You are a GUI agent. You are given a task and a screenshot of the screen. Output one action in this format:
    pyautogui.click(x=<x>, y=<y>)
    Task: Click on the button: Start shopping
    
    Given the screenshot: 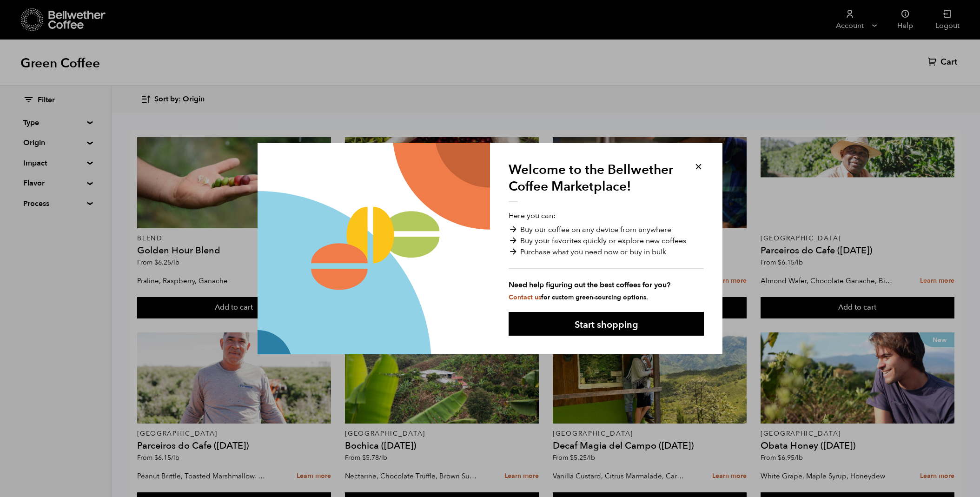 What is the action you would take?
    pyautogui.click(x=606, y=323)
    